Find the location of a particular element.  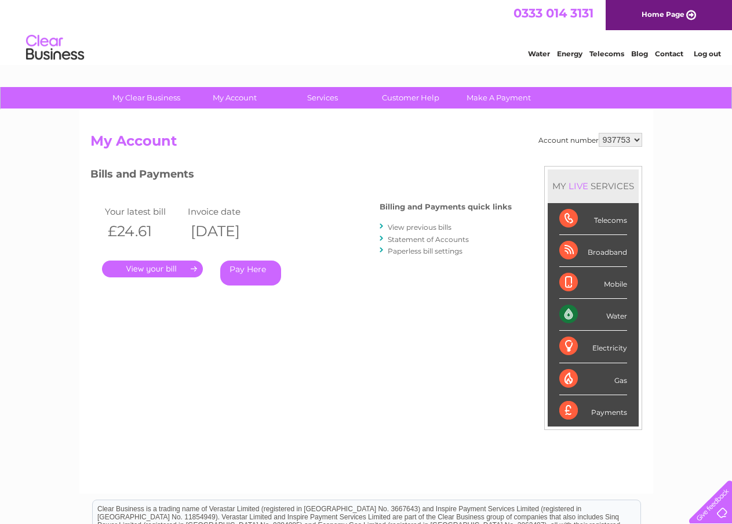

span: 0333 014 3131 is located at coordinates (554, 13).